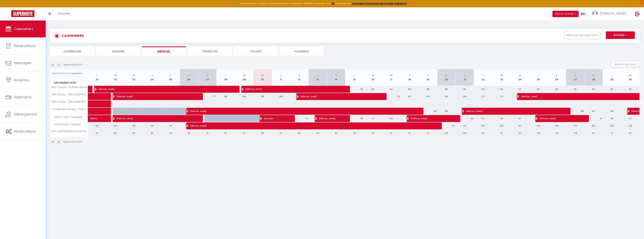  What do you see at coordinates (593, 77) in the screenshot?
I see `th: 28` at bounding box center [593, 77].